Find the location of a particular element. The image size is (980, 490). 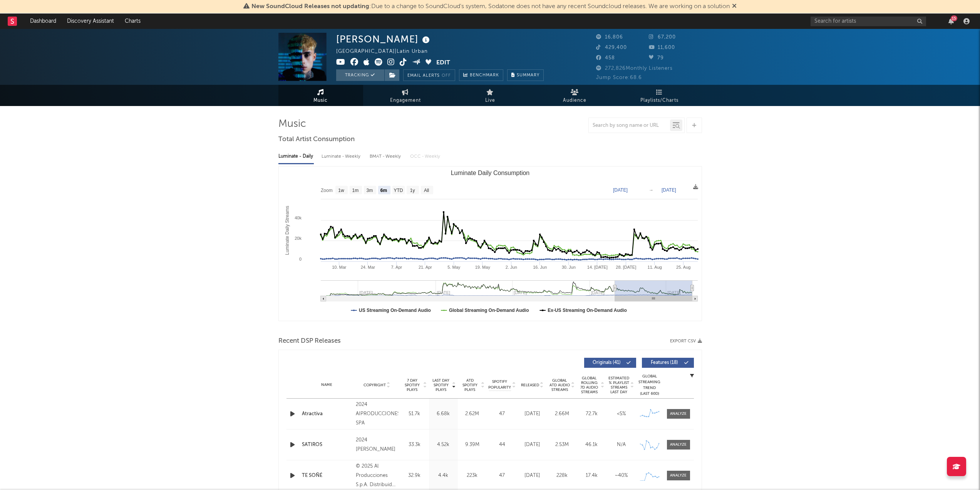

a: Audience is located at coordinates (575, 95).